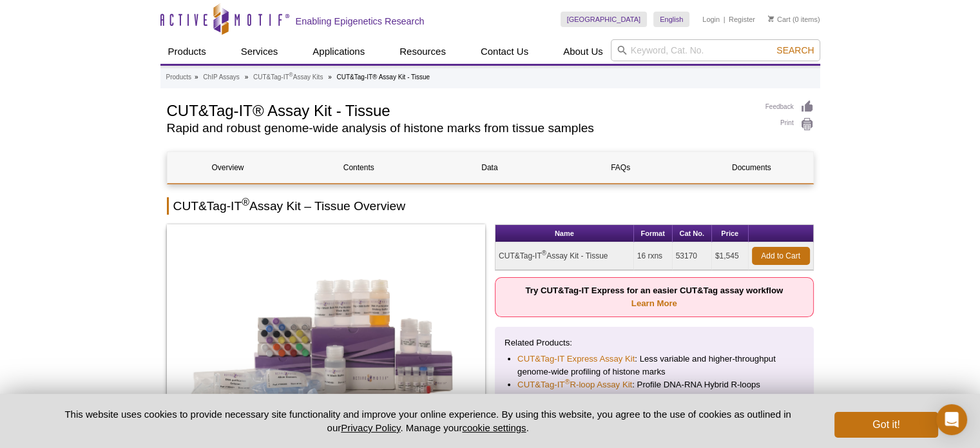  I want to click on a: FAQs, so click(620, 167).